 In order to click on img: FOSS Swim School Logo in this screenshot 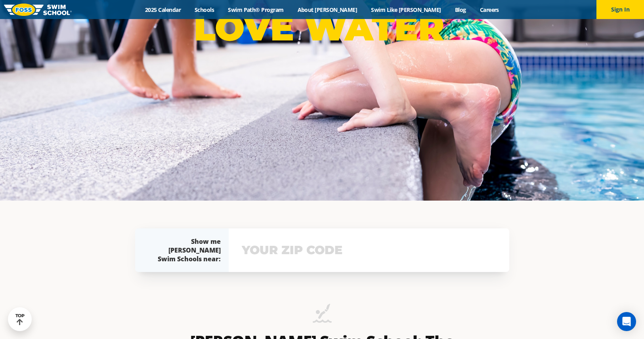, I will do `click(38, 10)`.